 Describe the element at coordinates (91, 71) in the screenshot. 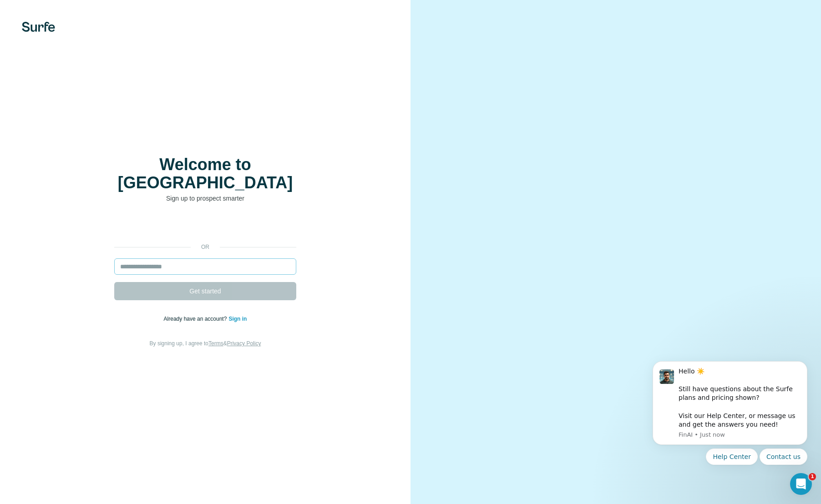

I see `div: message notification from FinAI, Just now. Hello ☀️ ​ Still have questions about the Surfe plans ...` at that location.